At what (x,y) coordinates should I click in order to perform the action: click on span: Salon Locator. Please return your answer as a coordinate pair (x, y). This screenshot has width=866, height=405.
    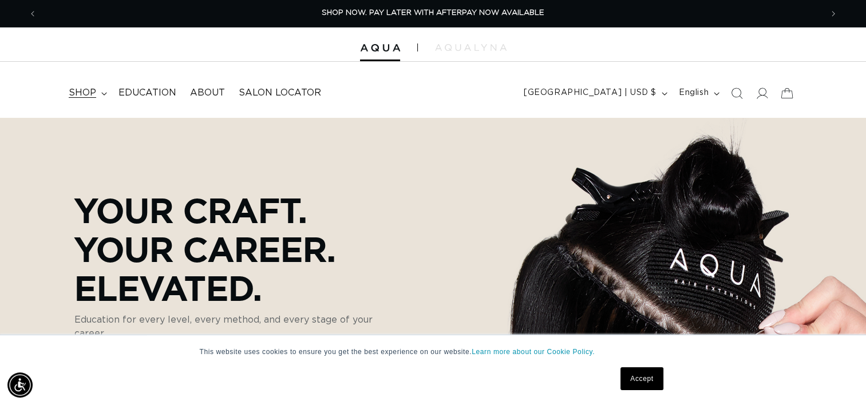
    Looking at the image, I should click on (280, 93).